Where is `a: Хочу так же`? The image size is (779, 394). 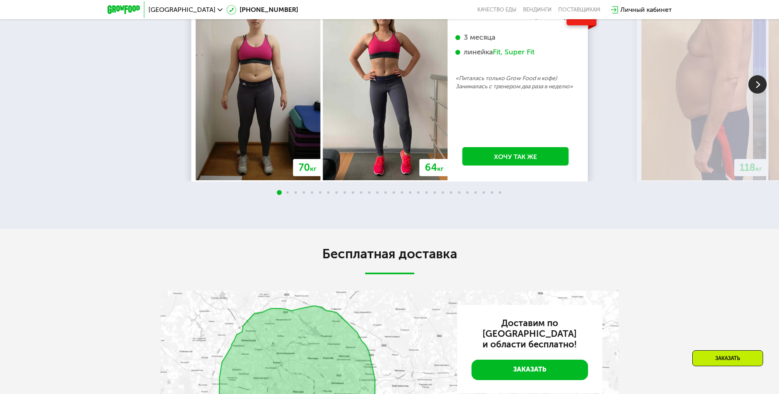 a: Хочу так же is located at coordinates (516, 156).